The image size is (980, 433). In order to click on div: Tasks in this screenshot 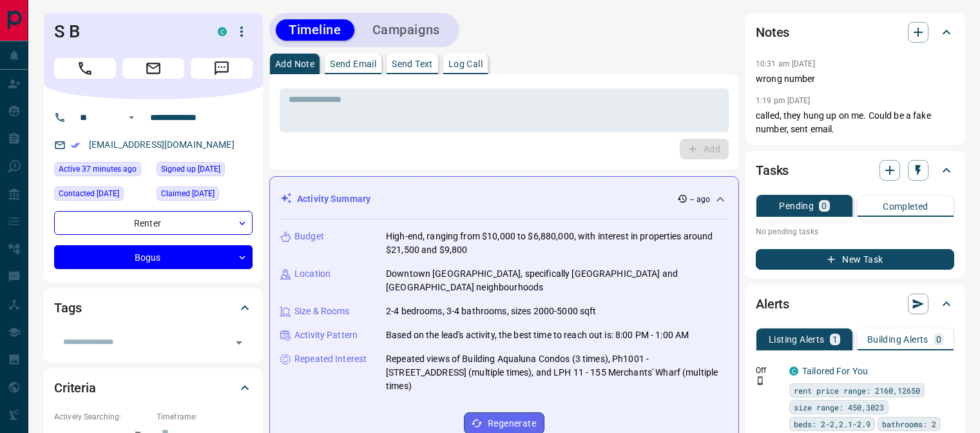, I will do `click(855, 171)`.